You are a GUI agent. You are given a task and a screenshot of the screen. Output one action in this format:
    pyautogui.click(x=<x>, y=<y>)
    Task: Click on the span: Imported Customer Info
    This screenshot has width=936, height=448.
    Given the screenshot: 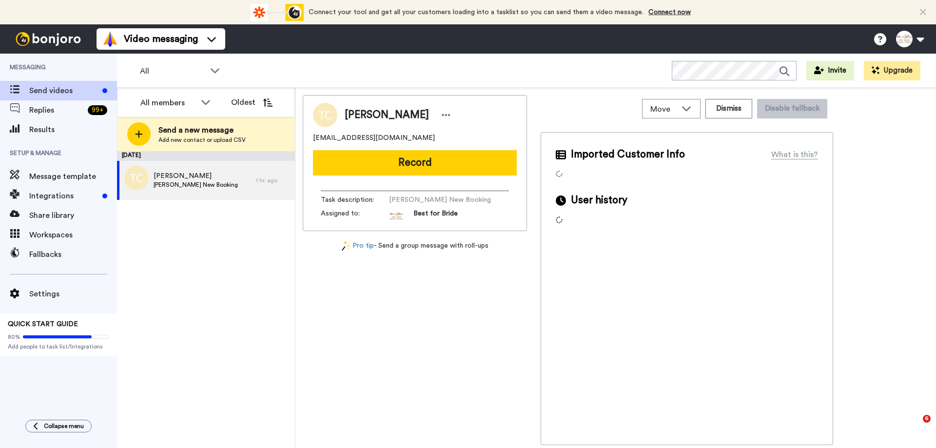 What is the action you would take?
    pyautogui.click(x=628, y=155)
    